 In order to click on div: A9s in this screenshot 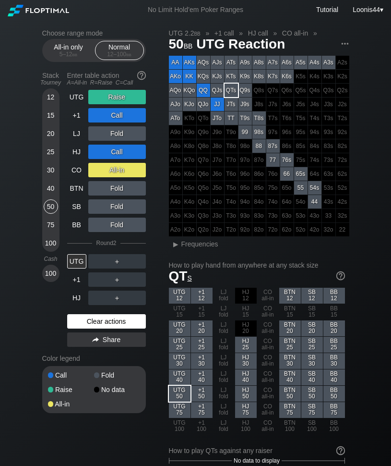, I will do `click(245, 62)`.